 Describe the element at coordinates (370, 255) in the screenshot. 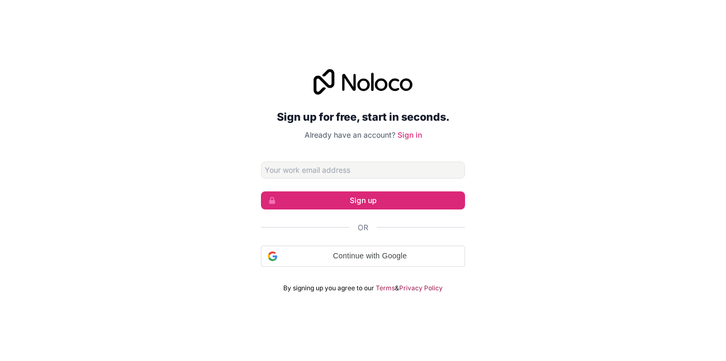

I see `span: Continue with Google` at that location.